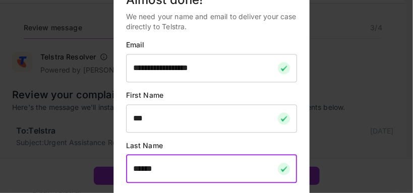  I want to click on p: We need your name and email to deliver your case directly to Telstra., so click(212, 22).